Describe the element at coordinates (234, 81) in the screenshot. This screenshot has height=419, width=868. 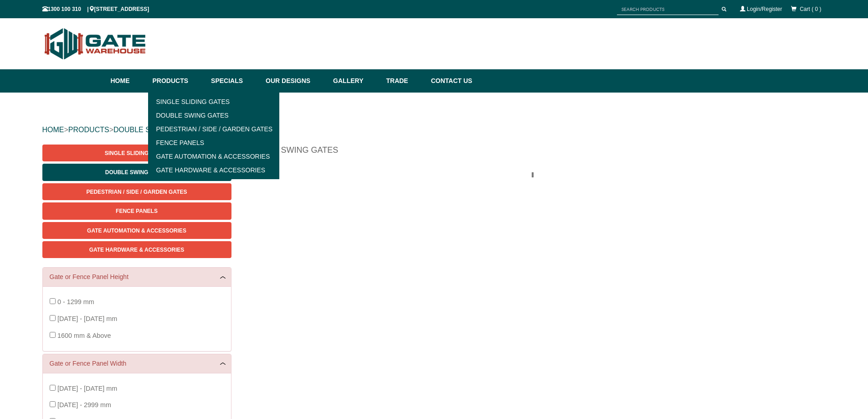
I see `a: Specials` at that location.